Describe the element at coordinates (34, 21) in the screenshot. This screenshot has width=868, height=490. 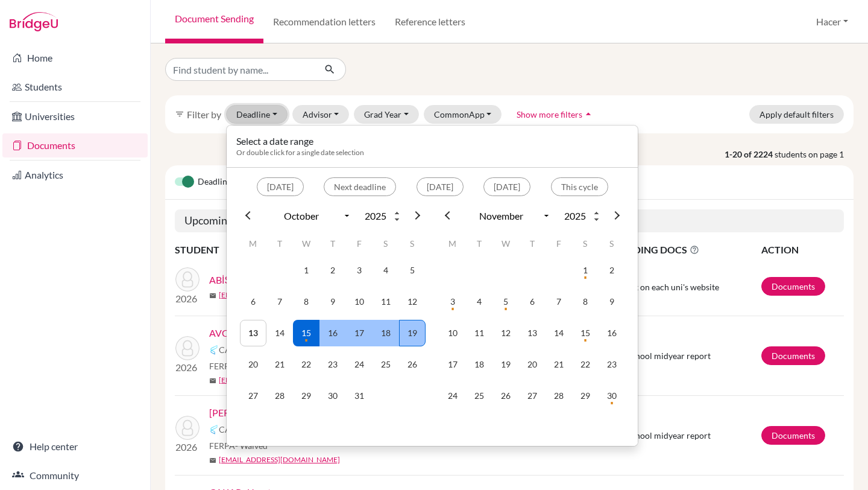
I see `img: Bridge-U` at that location.